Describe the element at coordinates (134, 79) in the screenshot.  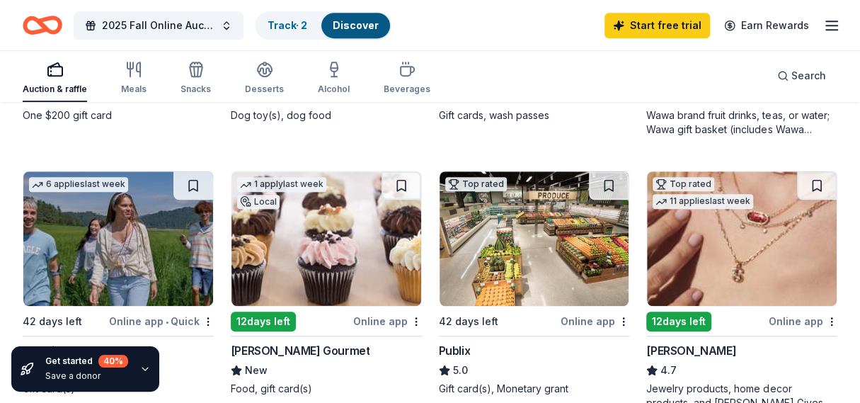
I see `button: Meals` at that location.